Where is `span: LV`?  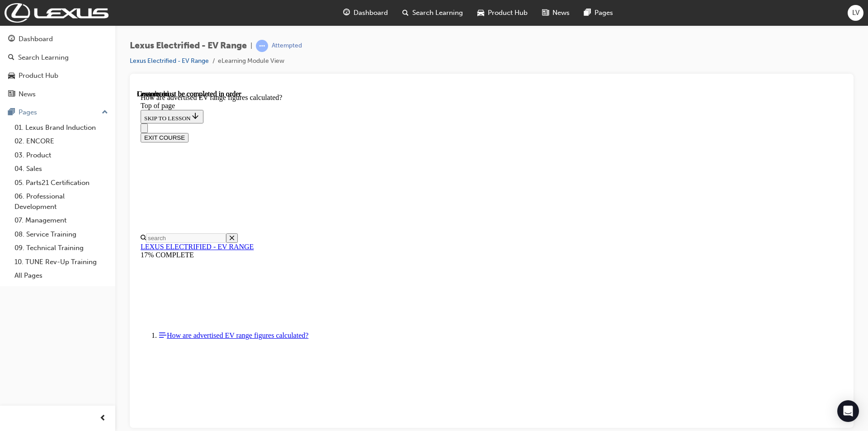 span: LV is located at coordinates (855, 13).